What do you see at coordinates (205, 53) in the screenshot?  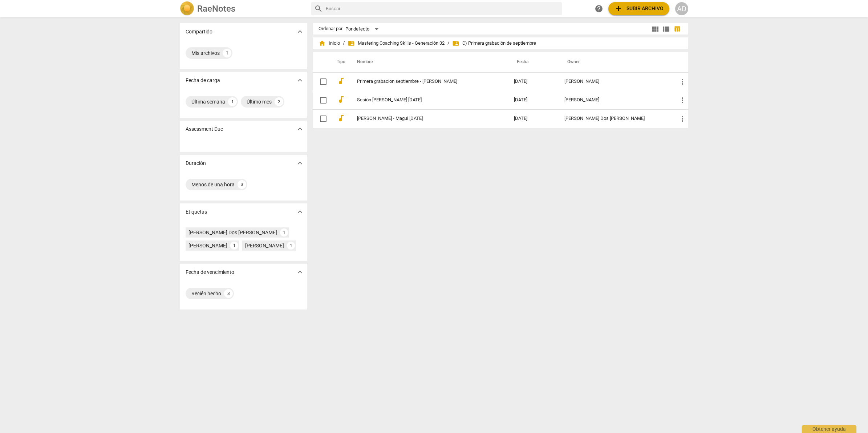 I see `div: Mis archivos` at bounding box center [205, 53].